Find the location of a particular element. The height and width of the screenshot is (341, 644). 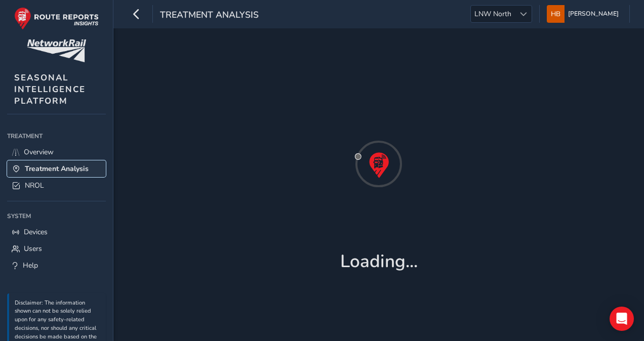

div: Open Intercom Messenger is located at coordinates (622, 319).